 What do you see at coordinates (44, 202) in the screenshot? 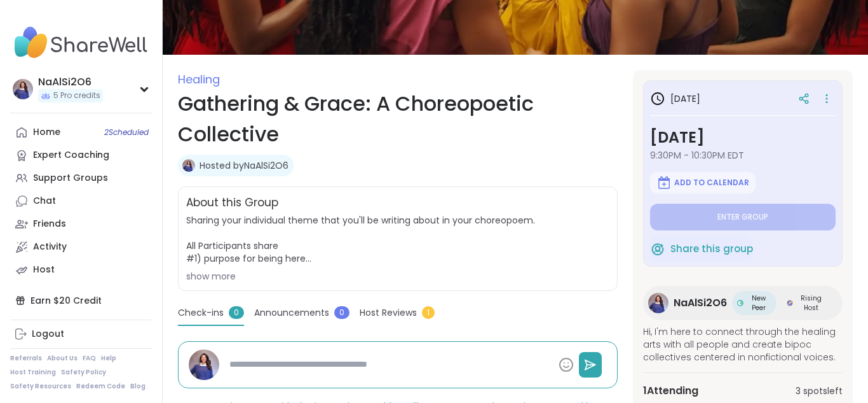
I see `div: Chat` at bounding box center [44, 202].